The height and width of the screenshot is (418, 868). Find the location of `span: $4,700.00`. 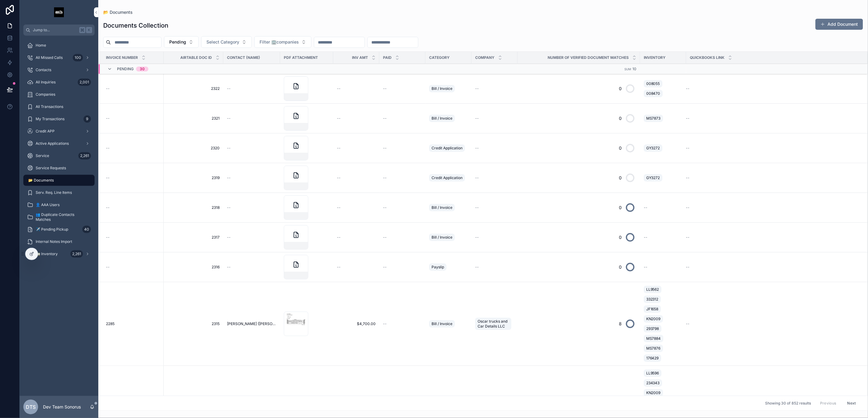

span: $4,700.00 is located at coordinates (356, 324).